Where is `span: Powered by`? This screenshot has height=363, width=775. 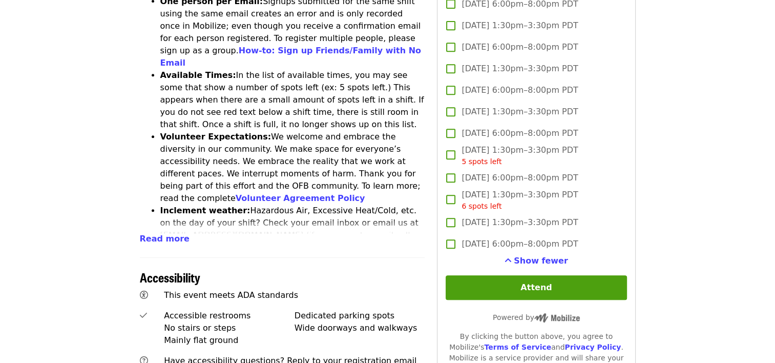 span: Powered by is located at coordinates (536, 317).